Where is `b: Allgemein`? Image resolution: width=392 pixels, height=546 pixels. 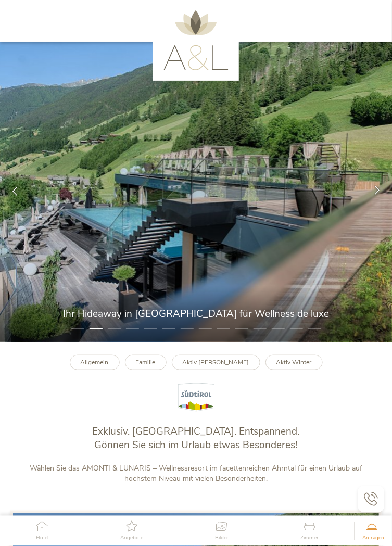 b: Allgemein is located at coordinates (95, 363).